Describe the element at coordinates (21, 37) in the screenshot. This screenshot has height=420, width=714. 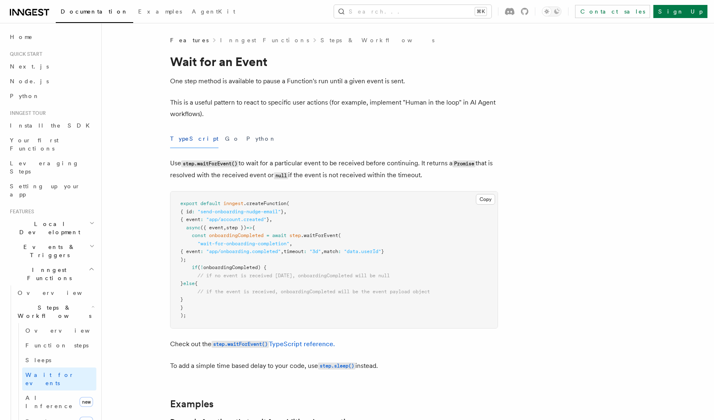
I see `span: Home` at that location.